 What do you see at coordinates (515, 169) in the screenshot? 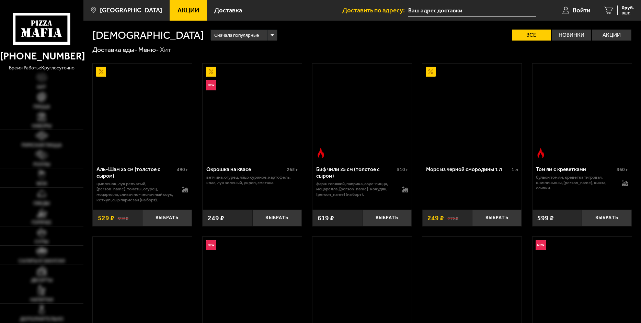
I see `span: 1 л` at bounding box center [515, 169].